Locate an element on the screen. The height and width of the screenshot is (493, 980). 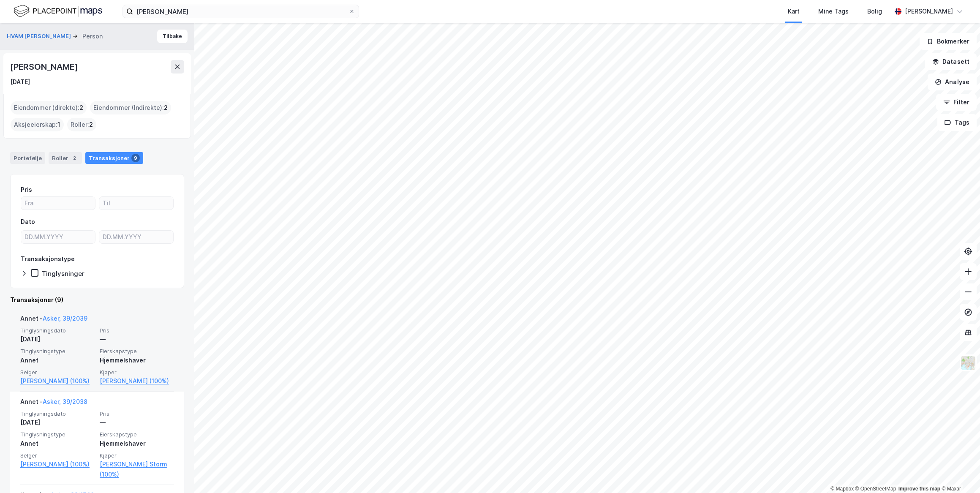
div: Roller is located at coordinates (65, 158).